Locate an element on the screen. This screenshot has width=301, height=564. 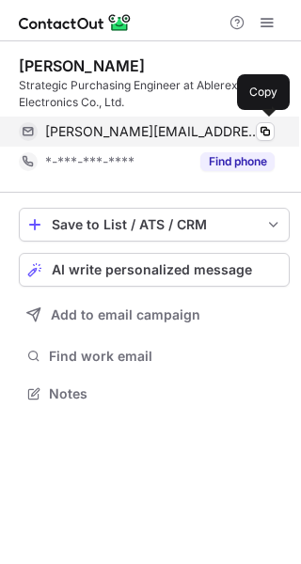
button: Notes is located at coordinates (154, 394).